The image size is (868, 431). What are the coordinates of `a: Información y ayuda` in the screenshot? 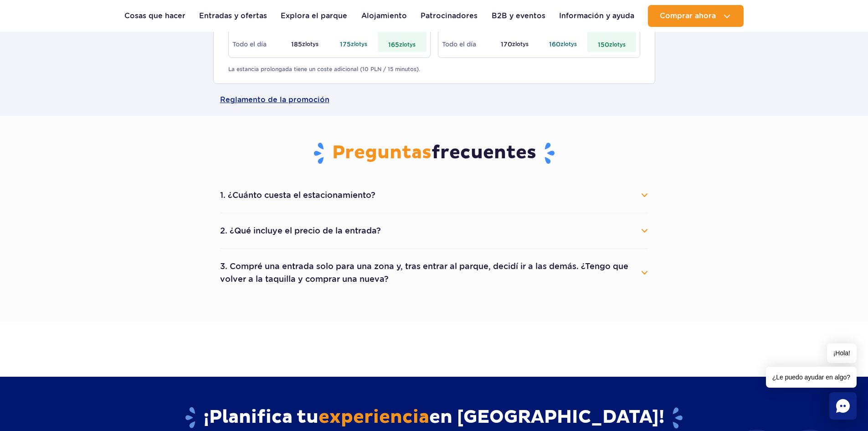 It's located at (597, 16).